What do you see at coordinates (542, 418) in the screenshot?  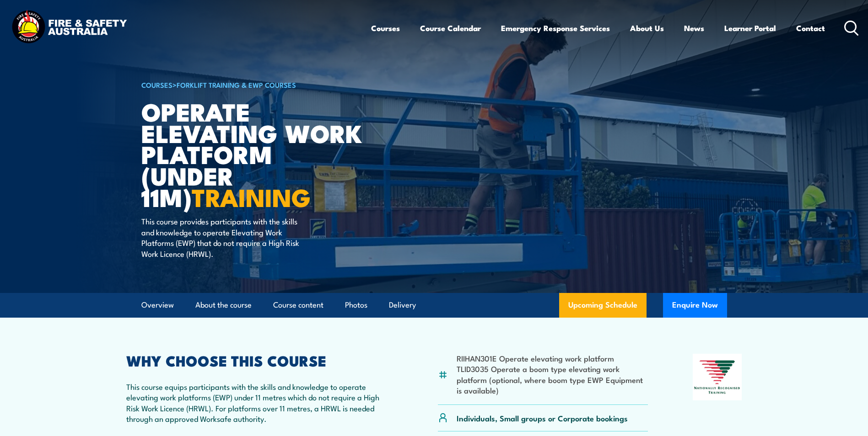 I see `p: Individuals, Small groups or Corporate bookings` at bounding box center [542, 418].